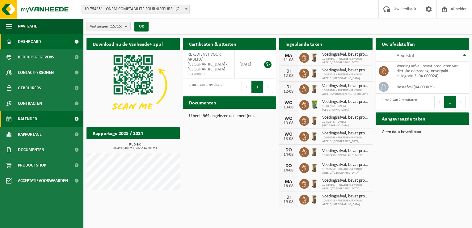 This screenshot has width=472, height=228. Describe the element at coordinates (230, 116) in the screenshot. I see `p: U heeft 969 ongelezen document(en).` at that location.